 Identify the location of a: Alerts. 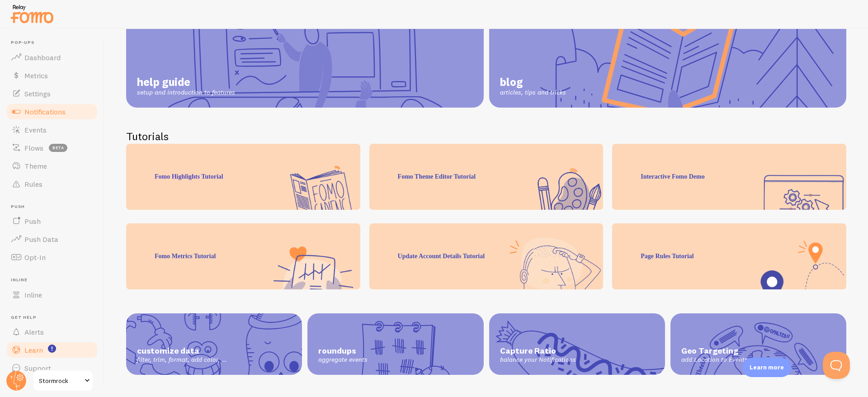
(52, 332).